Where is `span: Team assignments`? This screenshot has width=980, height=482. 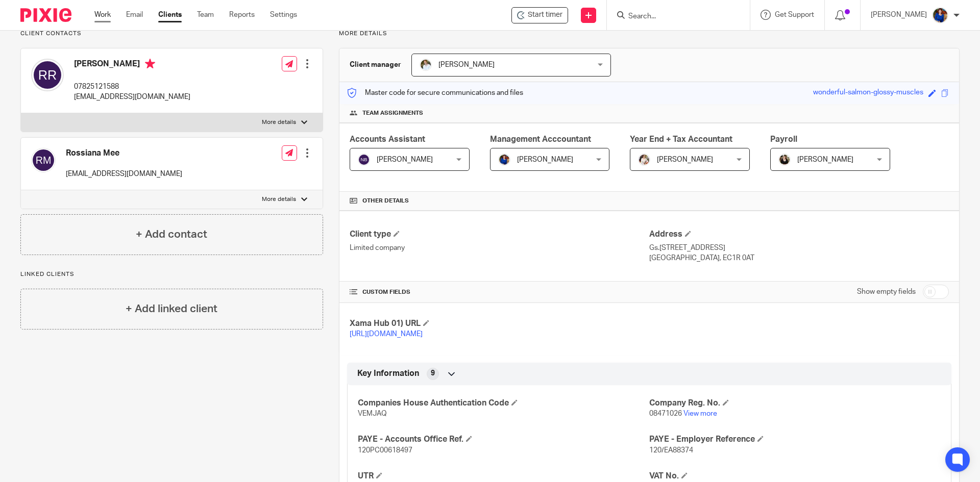
span: Team assignments is located at coordinates (393, 113).